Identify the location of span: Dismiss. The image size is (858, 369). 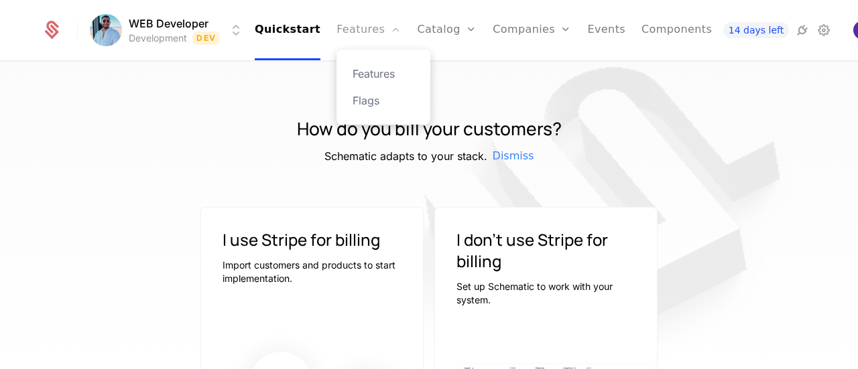
(513, 156).